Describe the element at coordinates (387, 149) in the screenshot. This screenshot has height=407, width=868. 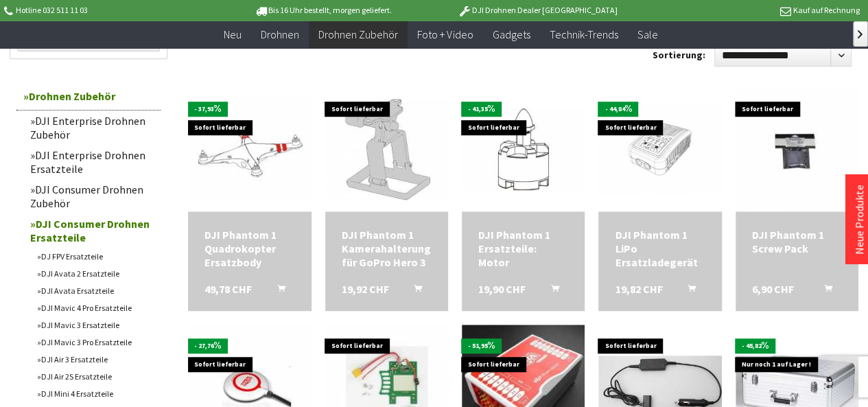
I see `img: DJI Phantom 1 Kamerahalterung für GoPro Hero 3` at that location.